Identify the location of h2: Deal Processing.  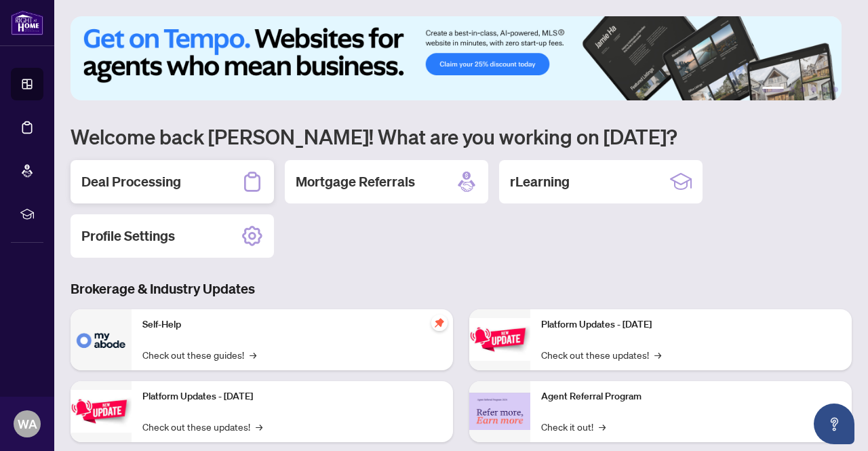
(131, 182).